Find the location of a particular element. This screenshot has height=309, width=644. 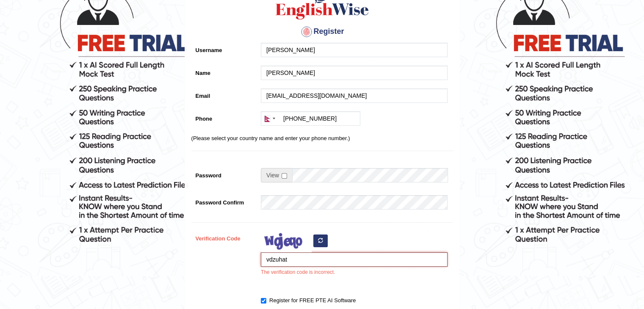

label: Verification Code is located at coordinates (224, 236).